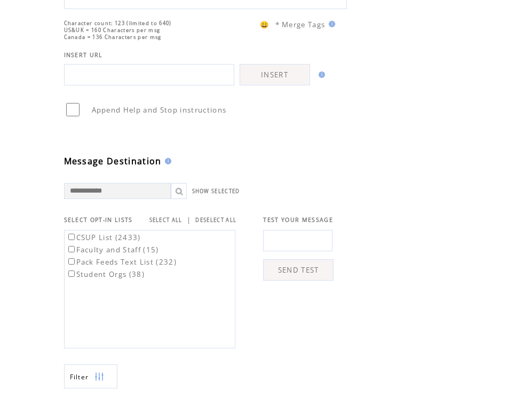 The image size is (531, 406). Describe the element at coordinates (71, 274) in the screenshot. I see `input: Student Orgs (38)` at that location.